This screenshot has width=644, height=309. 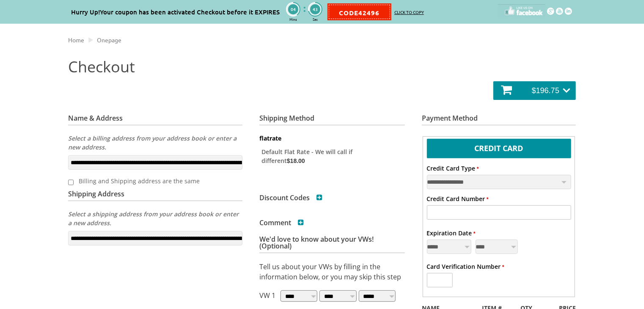 What do you see at coordinates (499, 147) in the screenshot?
I see `label: Credit Card` at bounding box center [499, 147].